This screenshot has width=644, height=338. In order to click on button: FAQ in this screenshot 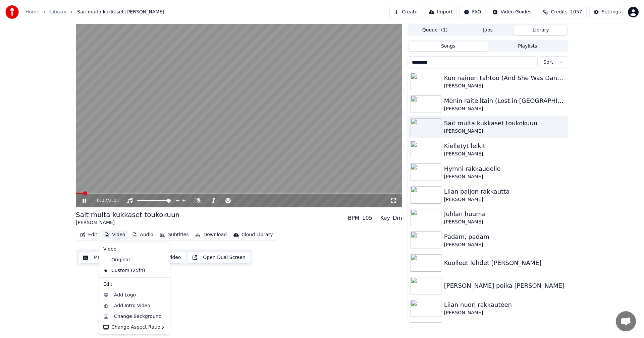, I will do `click(472, 12)`.